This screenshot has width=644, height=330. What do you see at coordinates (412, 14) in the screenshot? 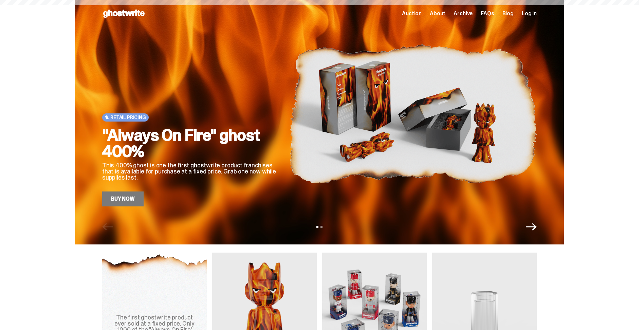
I see `a: Auction` at bounding box center [412, 14].